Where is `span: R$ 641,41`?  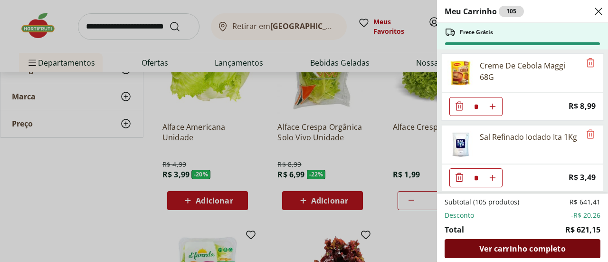
span: R$ 641,41 is located at coordinates (585, 202).